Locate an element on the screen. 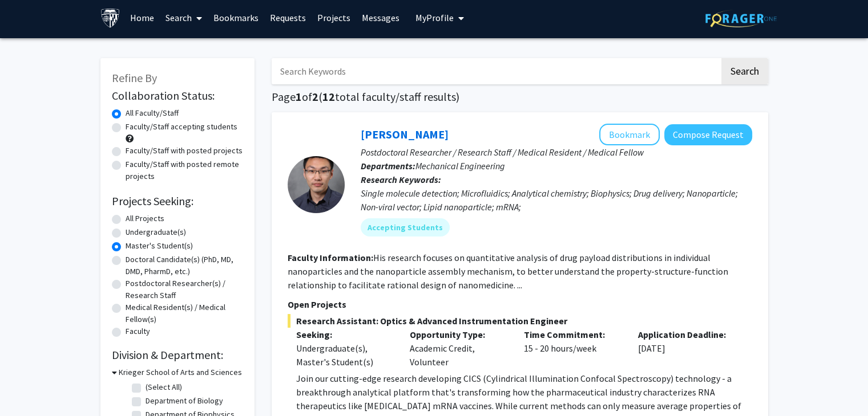  label: All Projects is located at coordinates (145, 218).